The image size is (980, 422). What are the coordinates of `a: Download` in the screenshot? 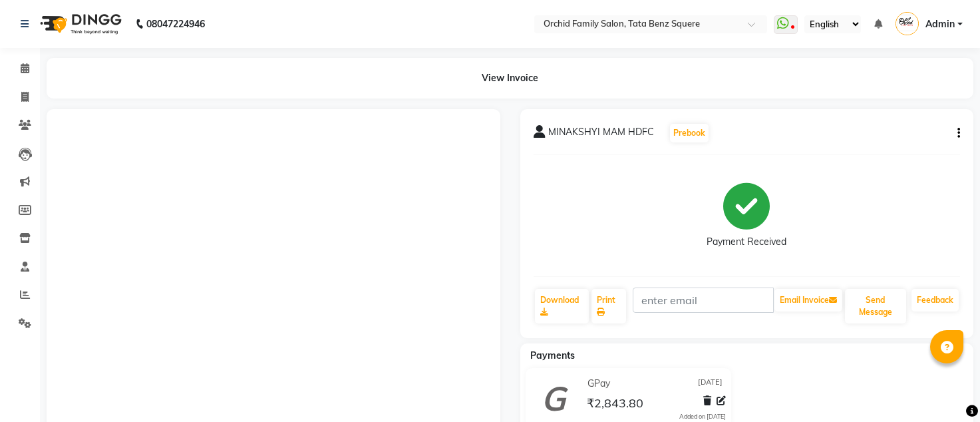 It's located at (562, 306).